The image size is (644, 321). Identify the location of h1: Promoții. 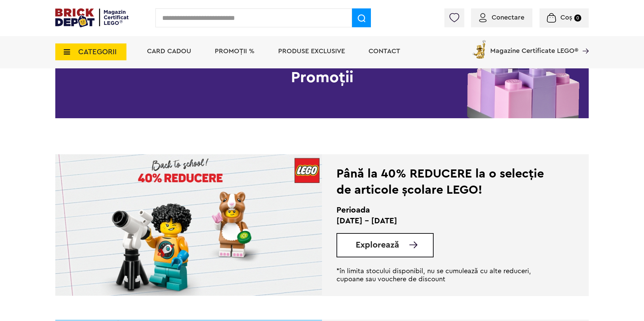
(322, 77).